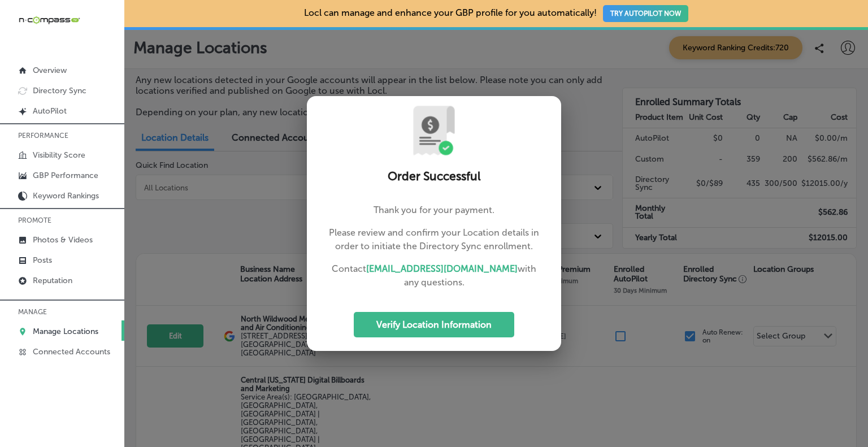 The image size is (868, 447). Describe the element at coordinates (71, 352) in the screenshot. I see `p: Connected Accounts` at that location.